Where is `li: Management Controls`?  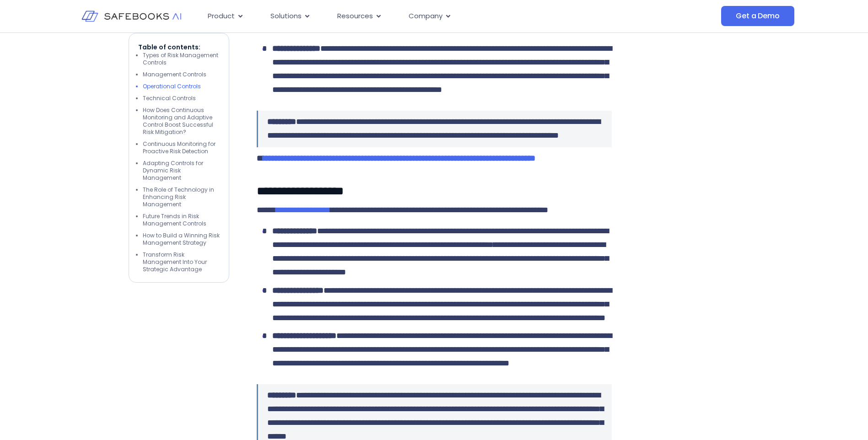
li: Management Controls is located at coordinates (181, 75).